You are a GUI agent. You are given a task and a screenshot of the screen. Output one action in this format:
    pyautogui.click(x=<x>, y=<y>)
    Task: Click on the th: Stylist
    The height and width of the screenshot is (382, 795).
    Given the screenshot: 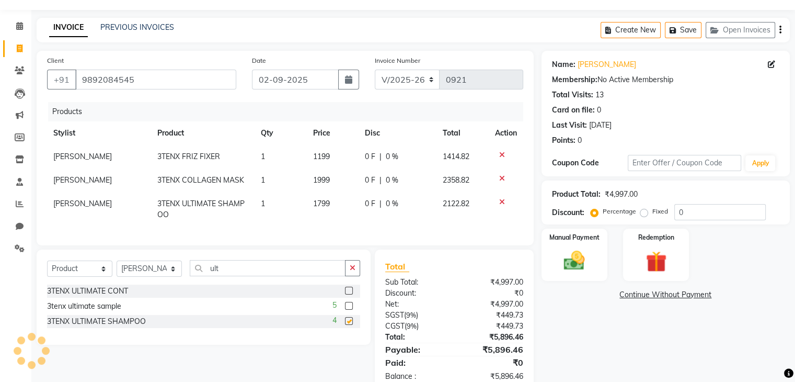 What is the action you would take?
    pyautogui.click(x=99, y=133)
    